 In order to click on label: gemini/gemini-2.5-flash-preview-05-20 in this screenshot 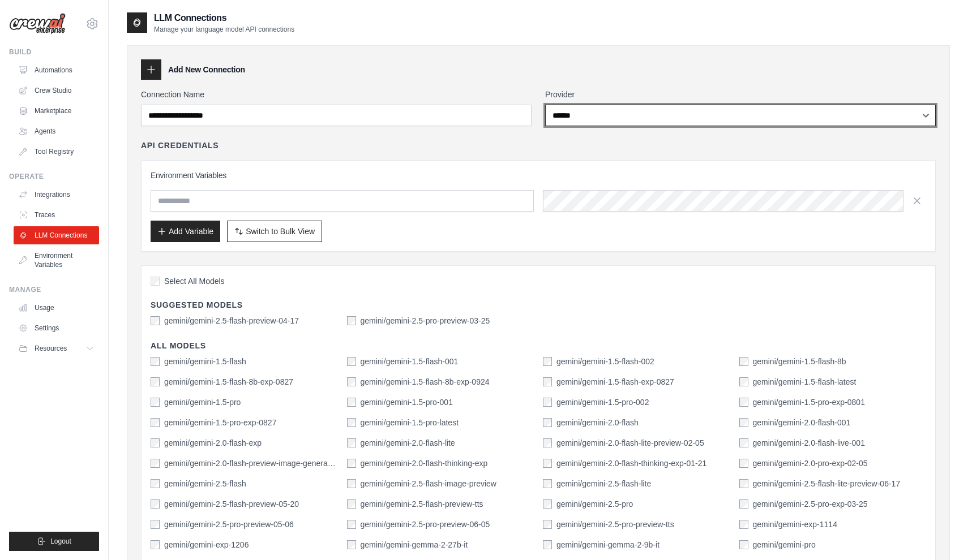, I will do `click(232, 504)`.